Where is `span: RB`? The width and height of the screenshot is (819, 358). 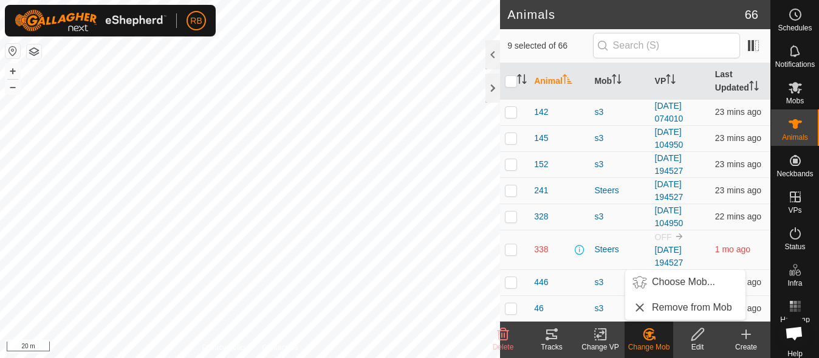 span: RB is located at coordinates (196, 21).